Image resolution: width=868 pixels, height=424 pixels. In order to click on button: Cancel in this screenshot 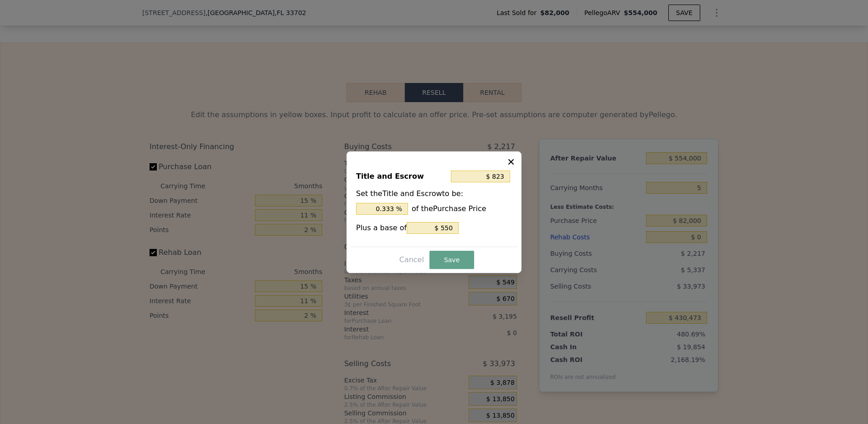, I will do `click(412, 260)`.